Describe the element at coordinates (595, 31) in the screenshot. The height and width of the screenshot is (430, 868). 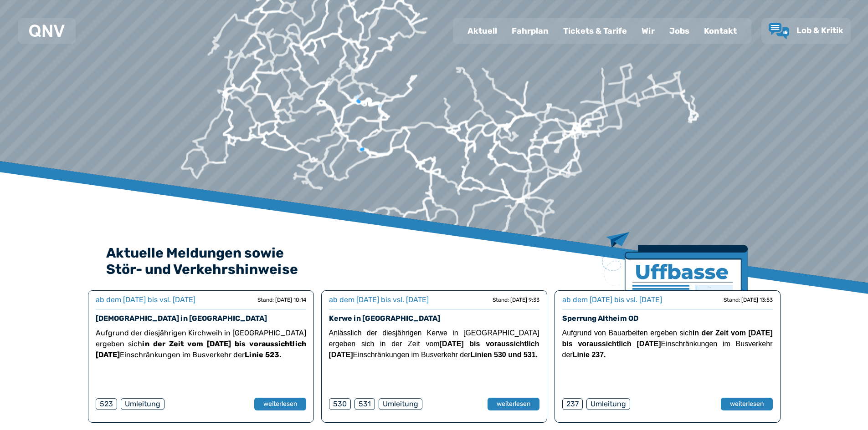
I see `a: Tickets & Tarife` at that location.